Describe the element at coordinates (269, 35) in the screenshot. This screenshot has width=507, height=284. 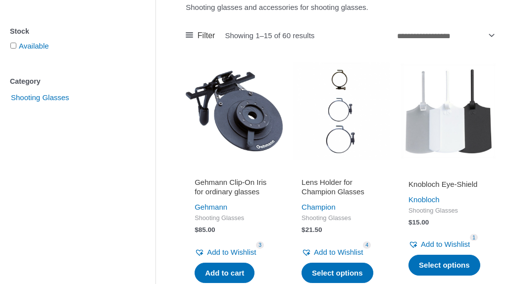
I see `p: Showing 1–15 of 60 results` at that location.